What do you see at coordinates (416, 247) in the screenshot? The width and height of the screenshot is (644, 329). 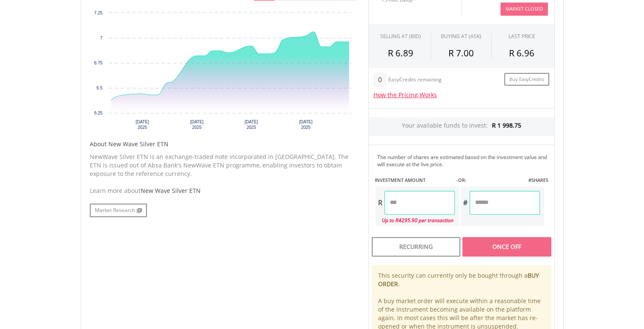 I see `div: Recurring` at bounding box center [416, 247].